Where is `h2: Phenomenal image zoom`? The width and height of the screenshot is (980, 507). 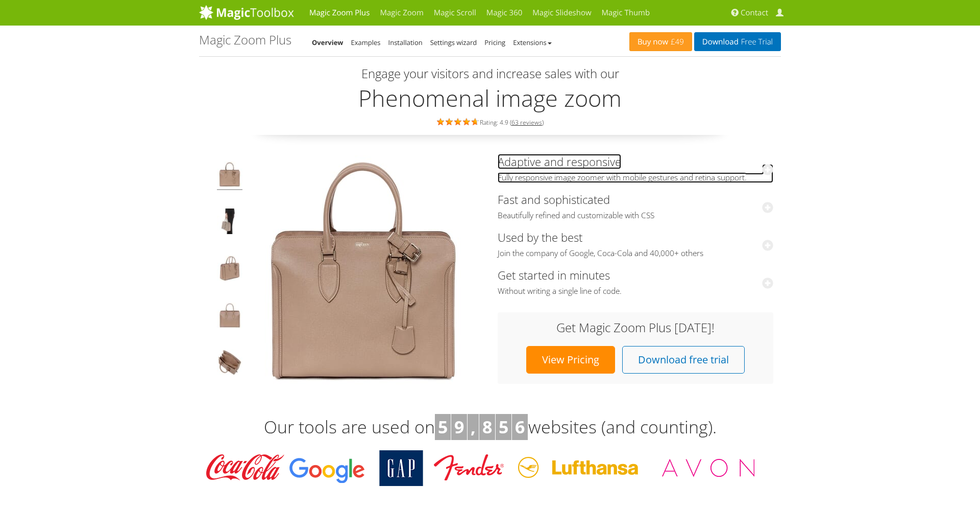 h2: Phenomenal image zoom is located at coordinates (490, 98).